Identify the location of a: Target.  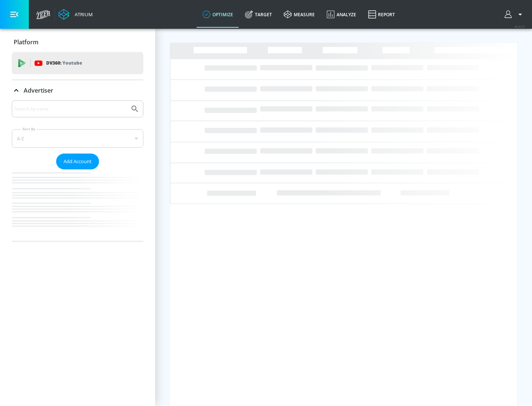
(258, 14).